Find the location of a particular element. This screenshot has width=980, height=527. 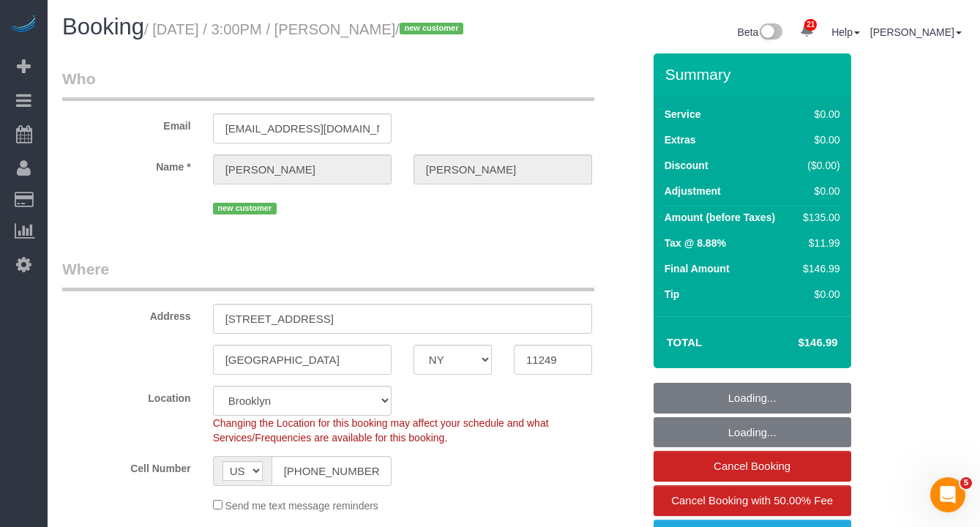

input: City is located at coordinates (302, 359).